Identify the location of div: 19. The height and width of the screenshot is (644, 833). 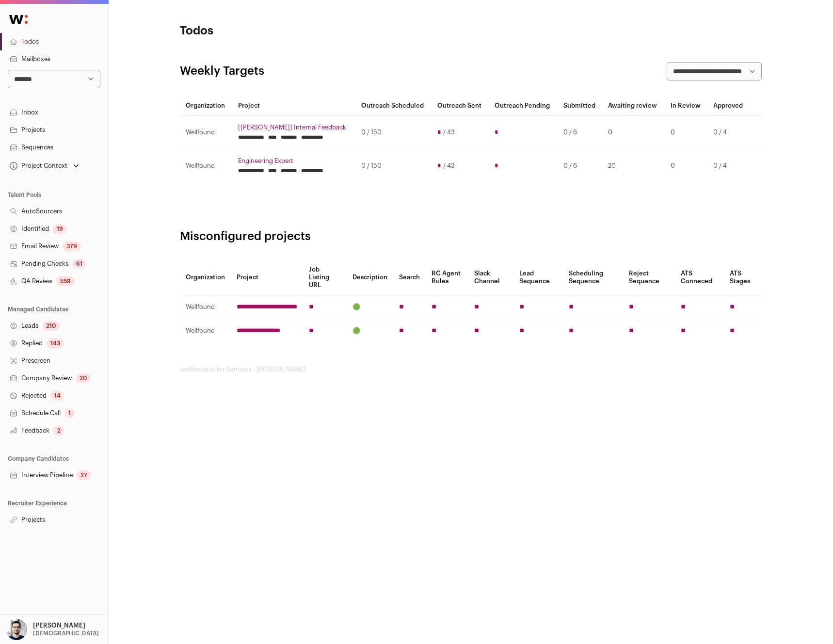
(60, 228).